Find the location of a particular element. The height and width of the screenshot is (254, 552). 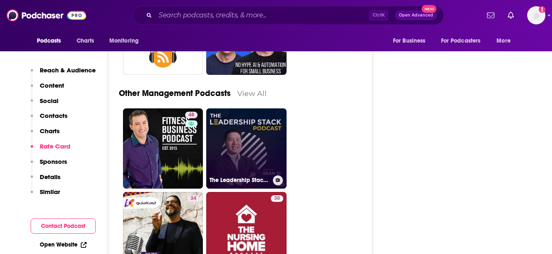

button: Show profile menu is located at coordinates (536, 15).